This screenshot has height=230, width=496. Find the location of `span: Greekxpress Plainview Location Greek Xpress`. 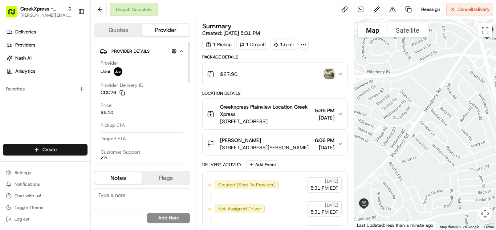

span: Greekxpress Plainview Location Greek Xpress is located at coordinates (266, 110).